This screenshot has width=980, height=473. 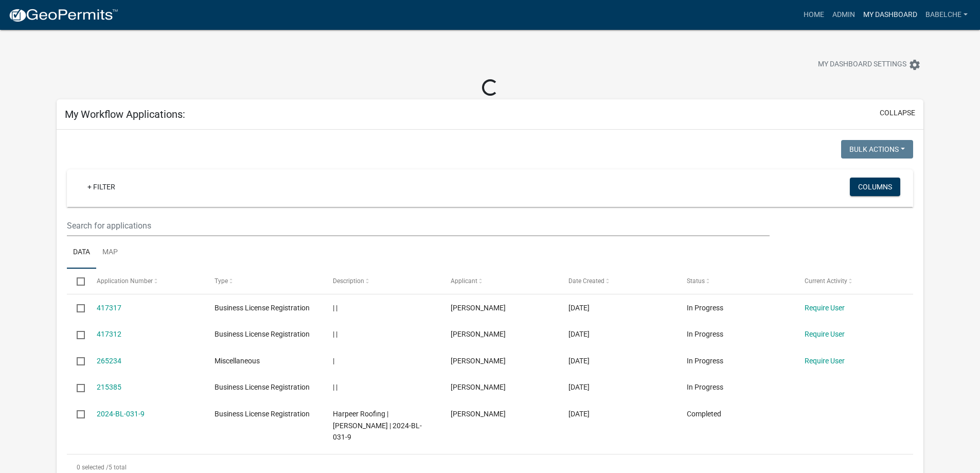 What do you see at coordinates (890, 15) in the screenshot?
I see `a: My Dashboard` at bounding box center [890, 15].